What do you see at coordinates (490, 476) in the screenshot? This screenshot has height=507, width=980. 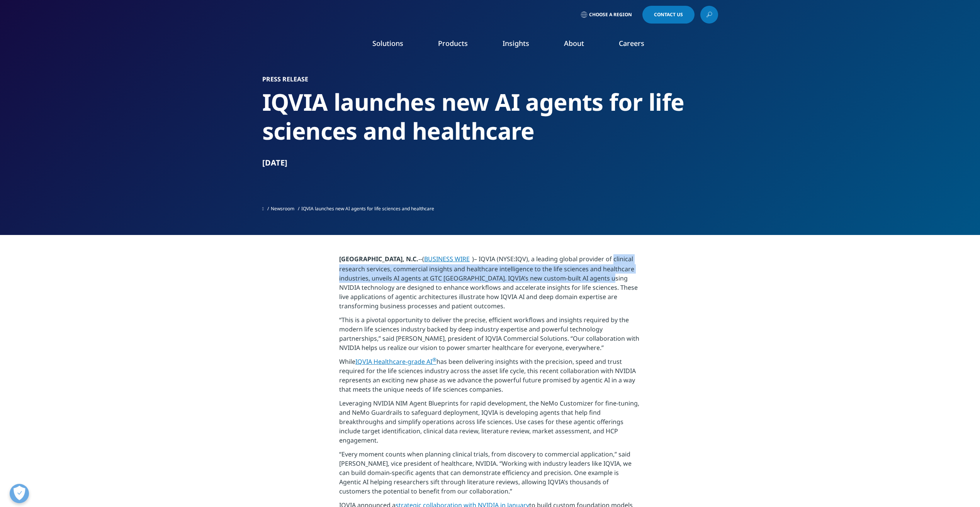 I see `p: “Every moment counts when planning clinical trials, from discovery to commercial application,” sa...` at bounding box center [490, 476].